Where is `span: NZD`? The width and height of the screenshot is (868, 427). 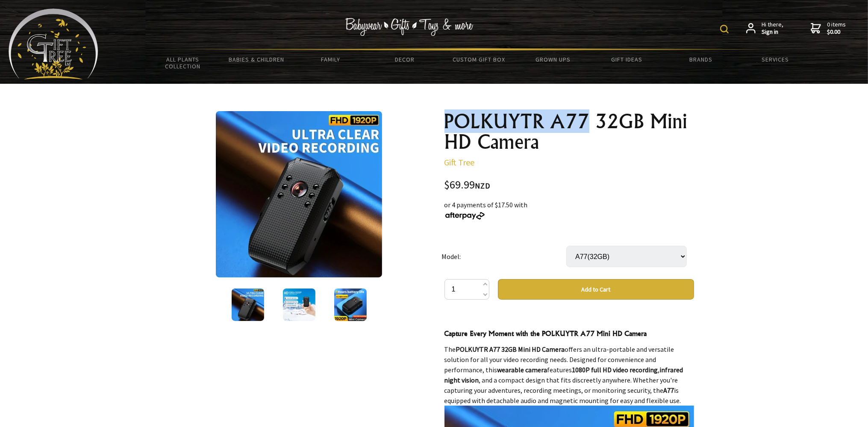
span: NZD is located at coordinates (483, 185).